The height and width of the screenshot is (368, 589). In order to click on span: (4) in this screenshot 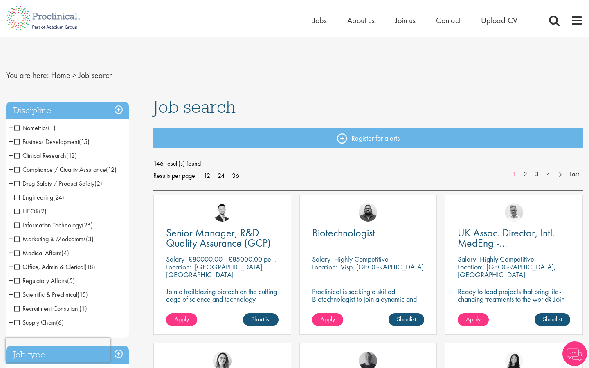, I will do `click(65, 253)`.